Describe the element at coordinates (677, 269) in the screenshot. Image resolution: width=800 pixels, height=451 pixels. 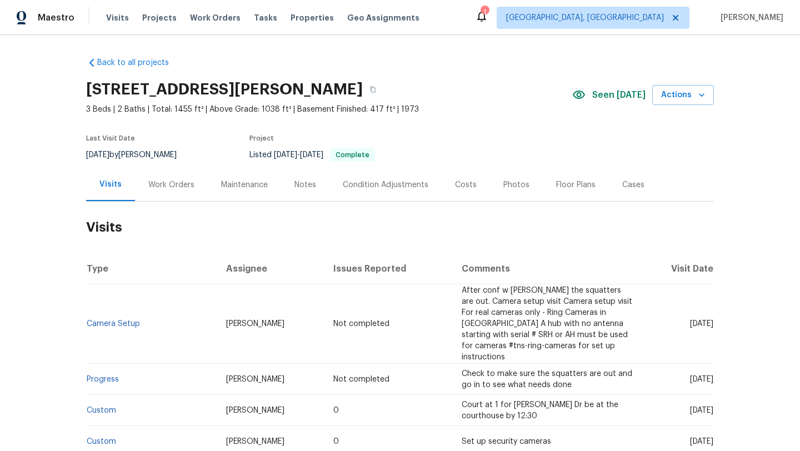
I see `th: Visit Date` at that location.